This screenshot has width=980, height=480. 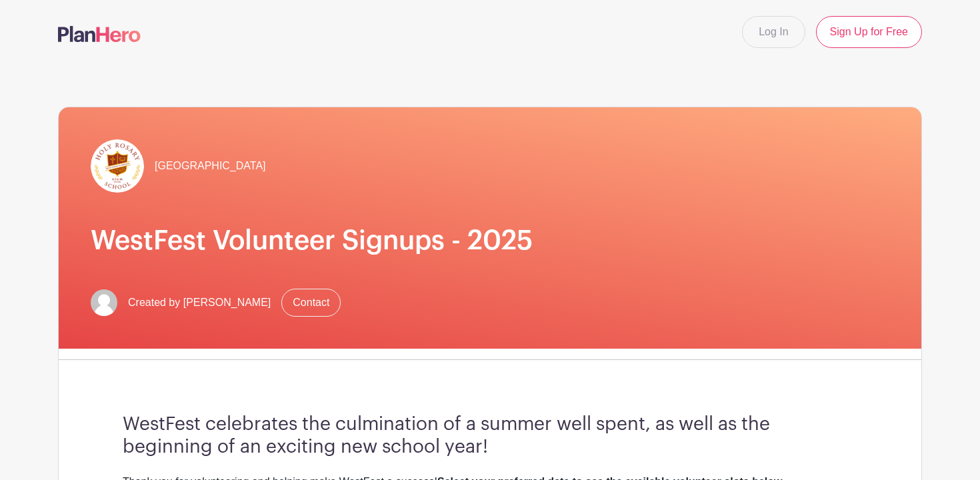 I want to click on h1: WestFest Volunteer Signups - 2025, so click(x=490, y=240).